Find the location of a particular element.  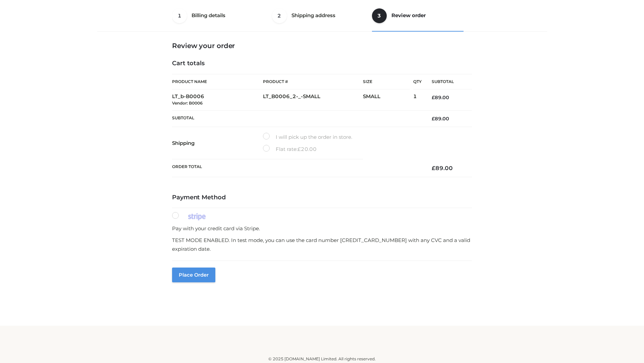

th: Product Name is located at coordinates (217, 82).